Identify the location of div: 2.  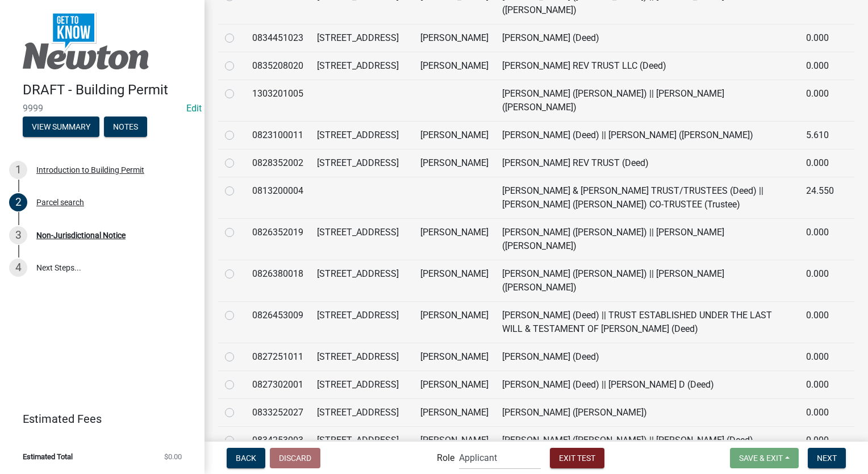
(18, 203).